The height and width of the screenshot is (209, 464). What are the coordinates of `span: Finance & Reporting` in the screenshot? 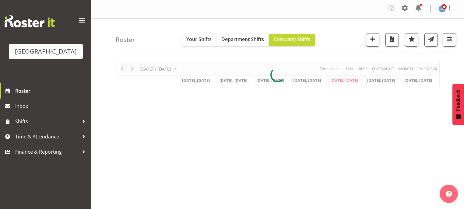 It's located at (47, 152).